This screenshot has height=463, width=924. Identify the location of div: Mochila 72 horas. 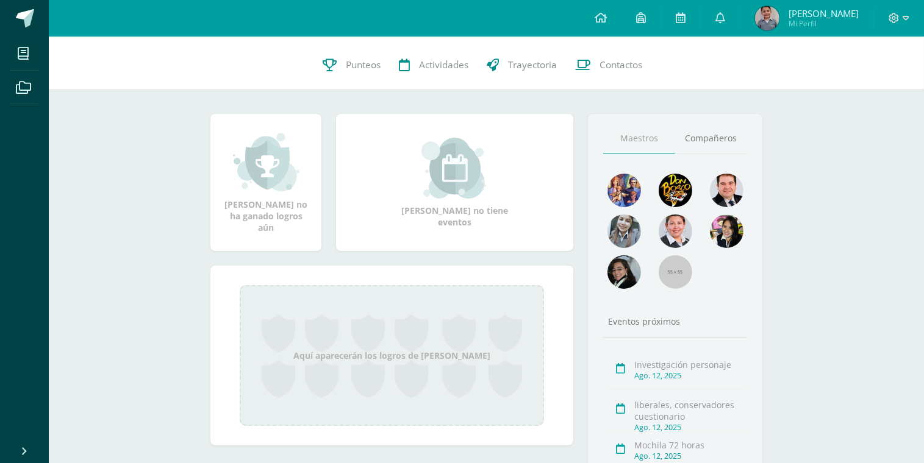
(688, 445).